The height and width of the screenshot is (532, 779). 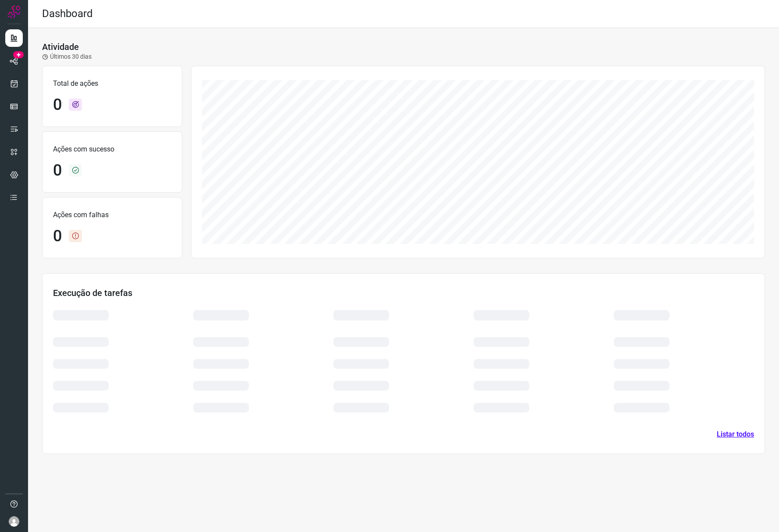 What do you see at coordinates (14, 522) in the screenshot?
I see `img: avatar-user-boy.jpg` at bounding box center [14, 522].